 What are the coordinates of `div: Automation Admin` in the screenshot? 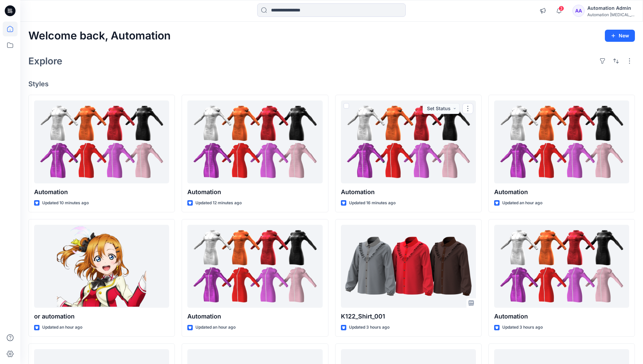 It's located at (611, 8).